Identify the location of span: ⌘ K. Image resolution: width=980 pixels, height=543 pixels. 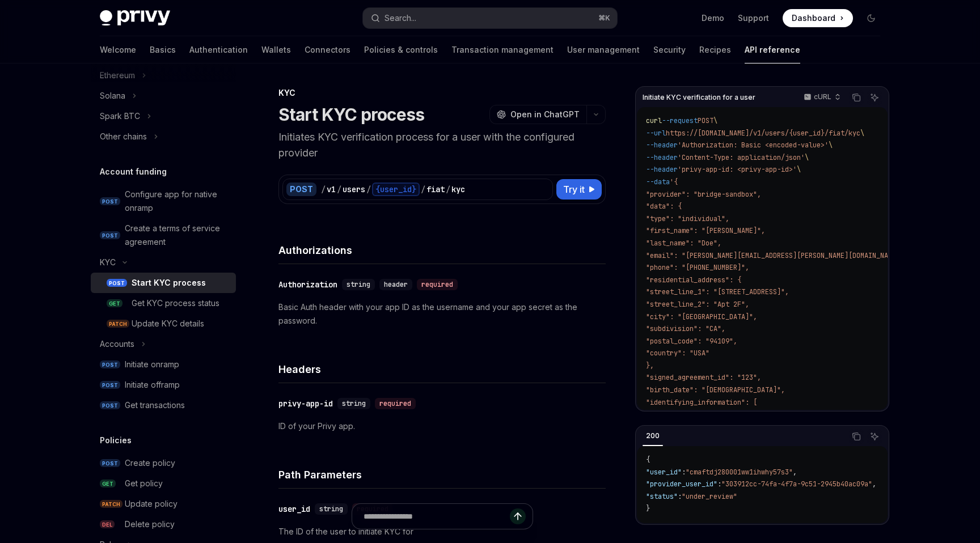
(604, 18).